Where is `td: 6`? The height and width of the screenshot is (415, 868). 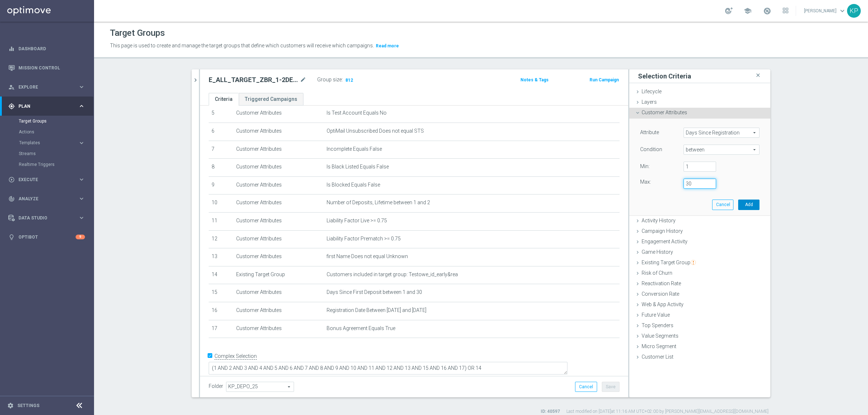 td: 6 is located at coordinates (221, 132).